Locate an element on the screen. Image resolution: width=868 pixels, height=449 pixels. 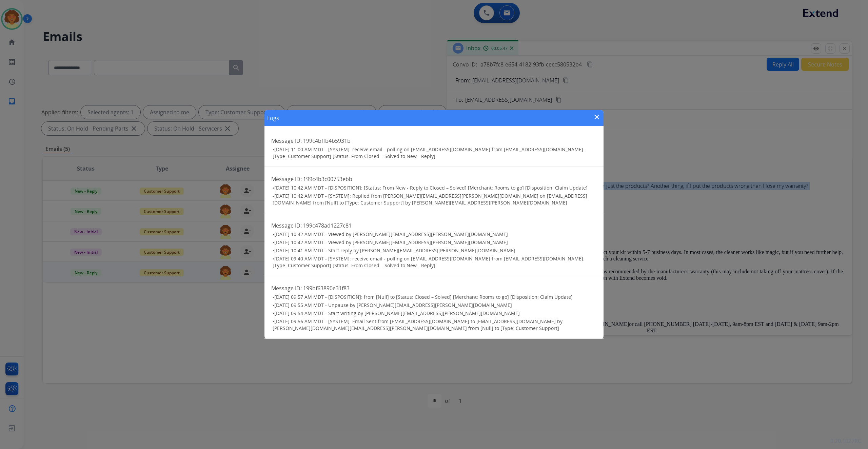
h1: Logs is located at coordinates (273, 118).